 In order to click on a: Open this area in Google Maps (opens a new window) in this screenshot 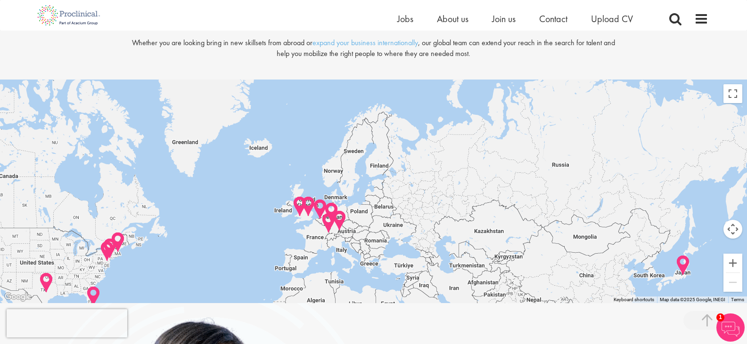, I will do `click(18, 297)`.